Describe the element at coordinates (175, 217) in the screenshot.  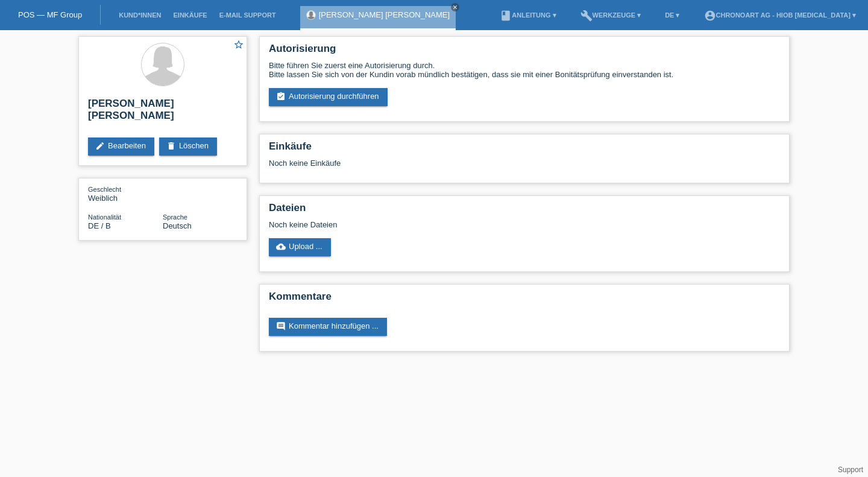
I see `span: Sprache` at that location.